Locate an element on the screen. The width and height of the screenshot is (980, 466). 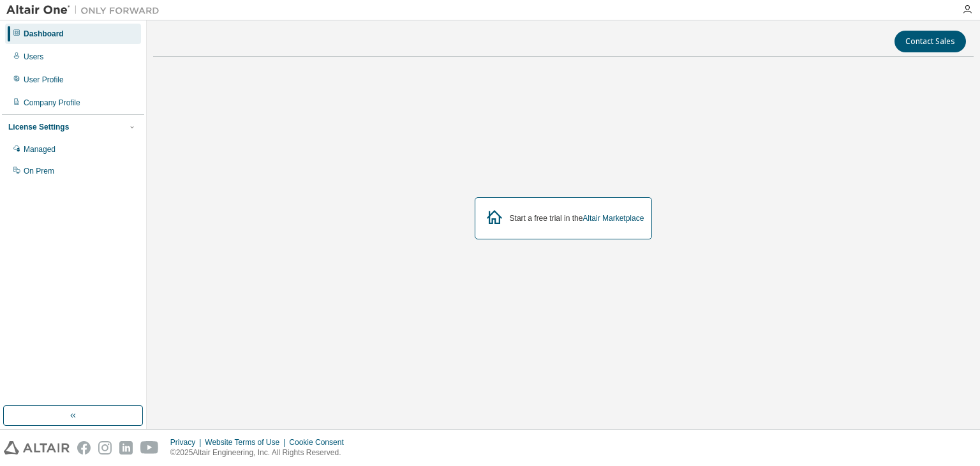
div: Company Profile is located at coordinates (51, 103).